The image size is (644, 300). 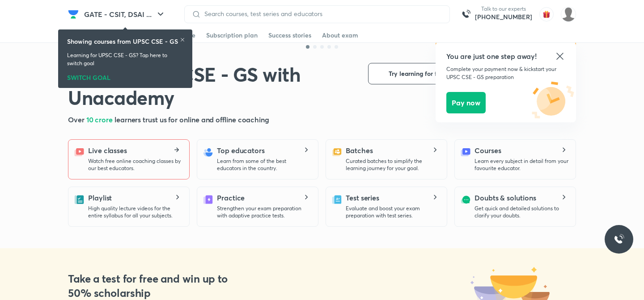 What do you see at coordinates (192, 119) in the screenshot?
I see `span: learners trust us for online and offline coaching` at bounding box center [192, 119].